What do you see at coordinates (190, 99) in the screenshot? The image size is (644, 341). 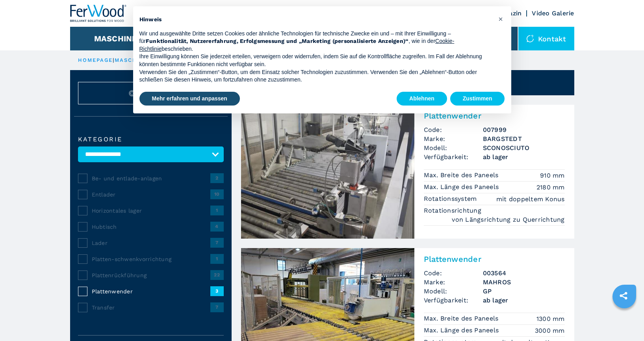 I see `button: Mehr erfahren und anpassen` at bounding box center [190, 99].